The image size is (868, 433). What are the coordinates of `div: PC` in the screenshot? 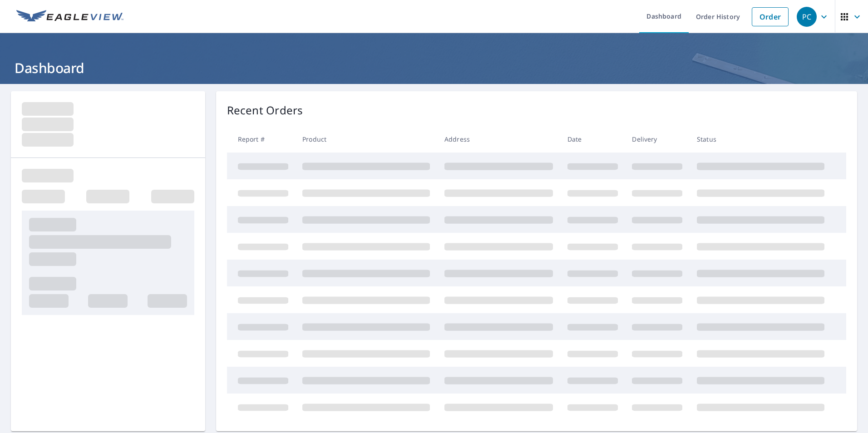 It's located at (806, 17).